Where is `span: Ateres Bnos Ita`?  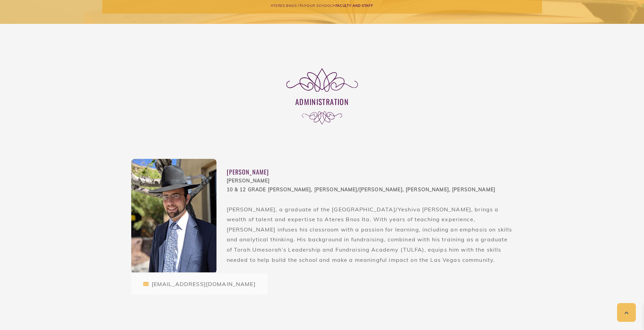
span: Ateres Bnos Ita is located at coordinates (287, 6).